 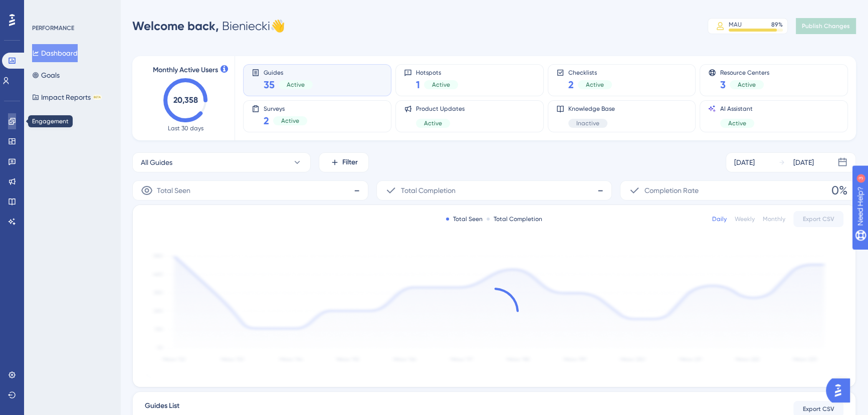 What do you see at coordinates (67, 97) in the screenshot?
I see `button: Impact ReportsBETA` at bounding box center [67, 97].